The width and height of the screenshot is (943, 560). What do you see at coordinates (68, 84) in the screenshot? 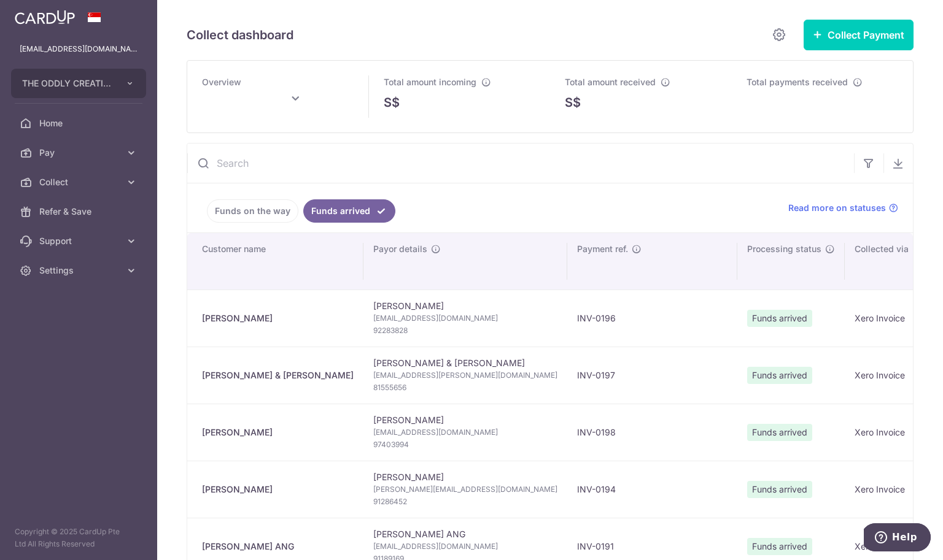
I see `span: THE ODDLY CREATIVES PTE. LTD.` at bounding box center [68, 84].